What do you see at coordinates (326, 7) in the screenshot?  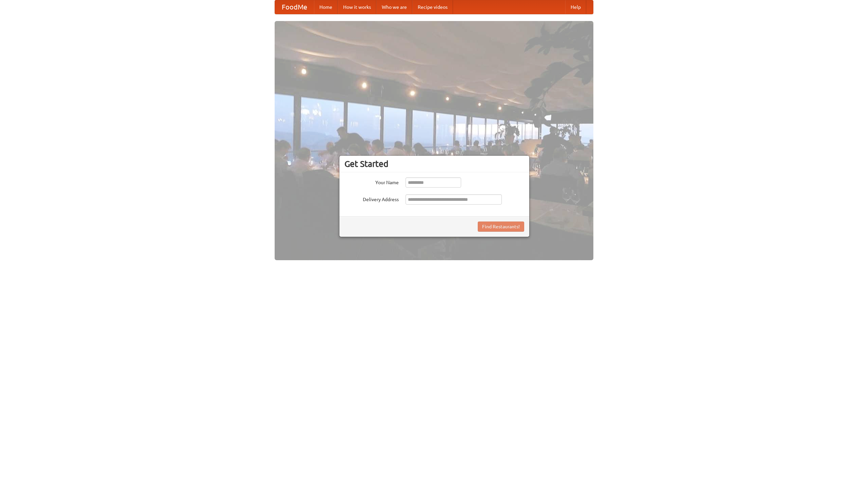 I see `a: Home` at bounding box center [326, 7].